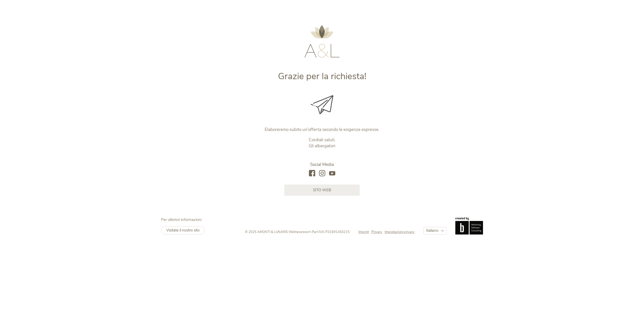 The width and height of the screenshot is (644, 328). What do you see at coordinates (322, 173) in the screenshot?
I see `a: instagram` at bounding box center [322, 173].